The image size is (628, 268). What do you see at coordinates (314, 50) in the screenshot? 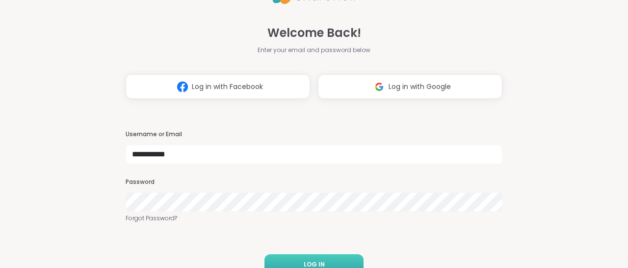
I see `span: Enter your email and password below` at bounding box center [314, 50].